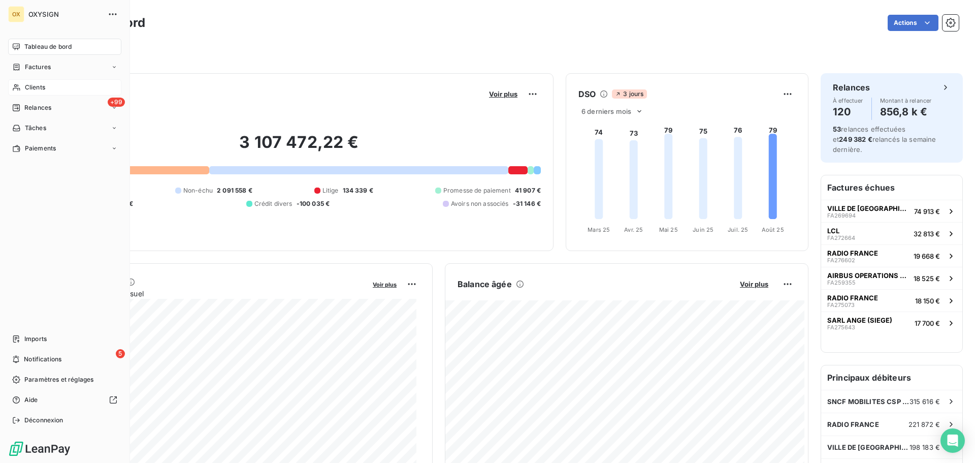 This screenshot has width=975, height=463. Describe the element at coordinates (885, 139) in the screenshot. I see `span: relances effectuées et relancés la semaine dernière.` at that location.